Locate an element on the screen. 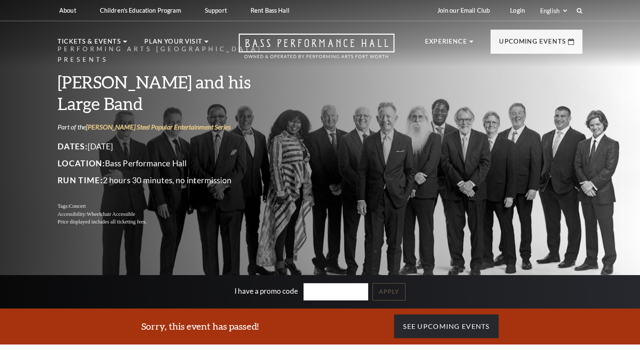 This screenshot has width=640, height=350. p: Upcoming Events is located at coordinates (533, 44).